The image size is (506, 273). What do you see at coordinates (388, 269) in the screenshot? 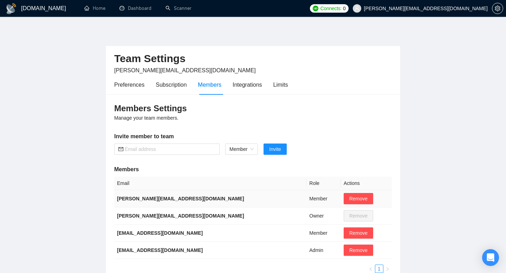
I see `li: Next Page` at bounding box center [388, 269].